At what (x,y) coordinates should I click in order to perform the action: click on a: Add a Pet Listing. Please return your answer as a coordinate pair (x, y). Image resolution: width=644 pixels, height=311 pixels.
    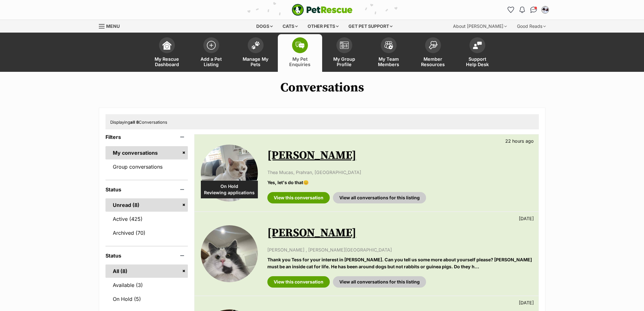
    Looking at the image, I should click on (212, 53).